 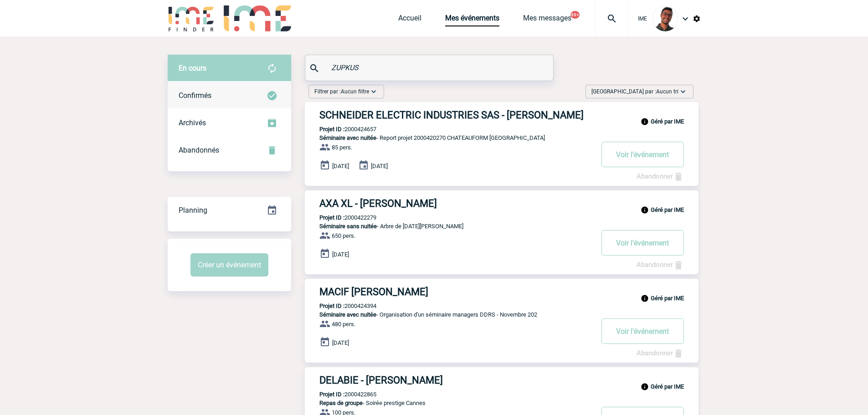 I want to click on div: Retrouvez ici tous vos évènements avant confirmation, so click(x=229, y=68).